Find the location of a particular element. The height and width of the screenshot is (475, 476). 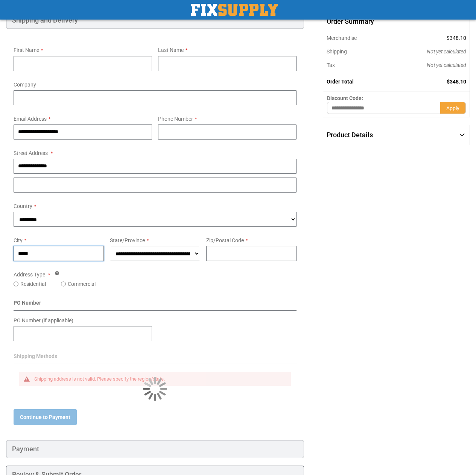

label: Commercial is located at coordinates (82, 284).